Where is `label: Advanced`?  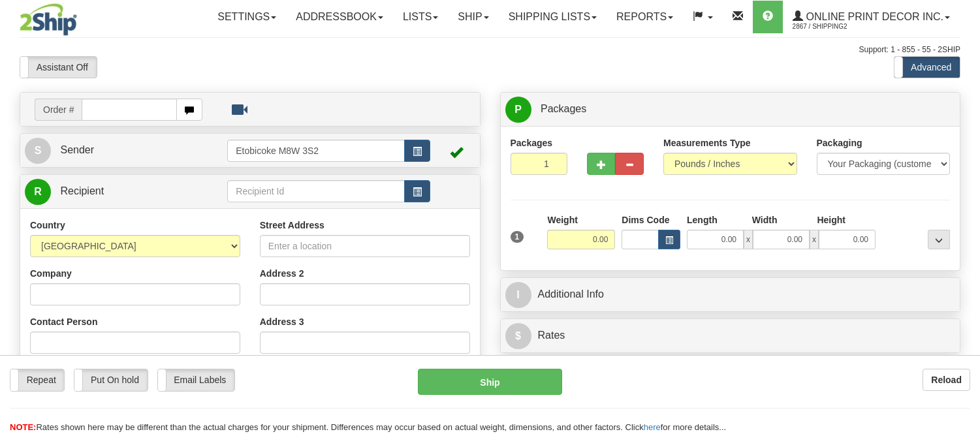
label: Advanced is located at coordinates (927, 67).